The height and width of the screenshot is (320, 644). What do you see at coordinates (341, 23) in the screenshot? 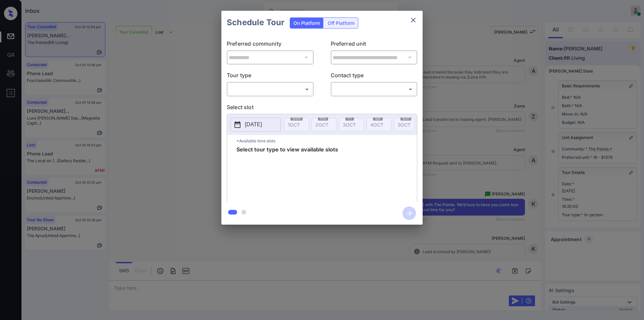
I see `div: Off Platform` at bounding box center [341, 23].